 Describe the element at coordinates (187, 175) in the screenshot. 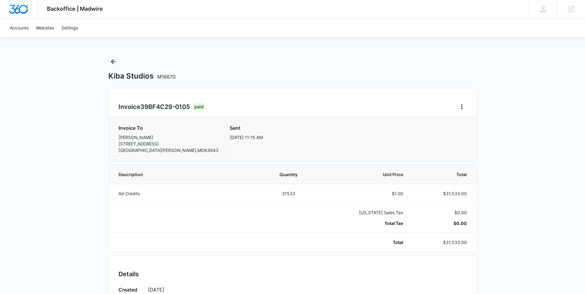

I see `span: Description` at that location.